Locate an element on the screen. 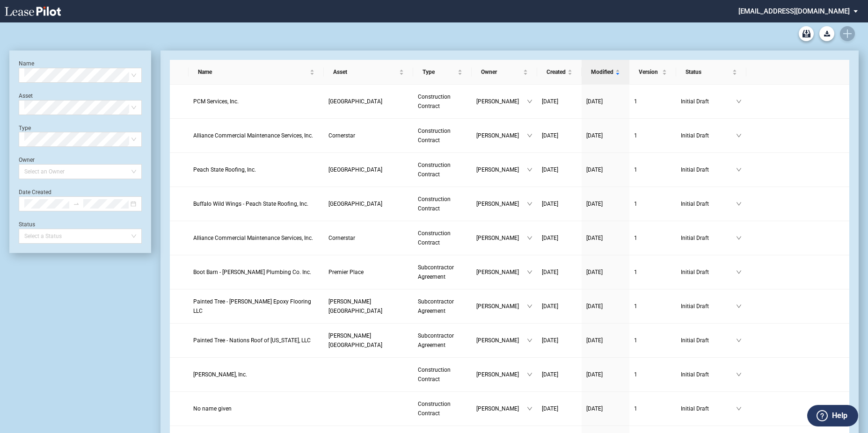  a: Cornerstar is located at coordinates (368, 136).